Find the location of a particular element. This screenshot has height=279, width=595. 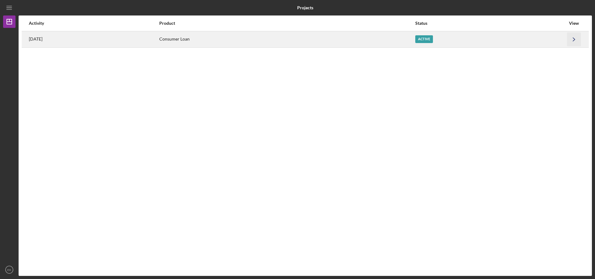

div: Consumer Loan is located at coordinates (287, 39).